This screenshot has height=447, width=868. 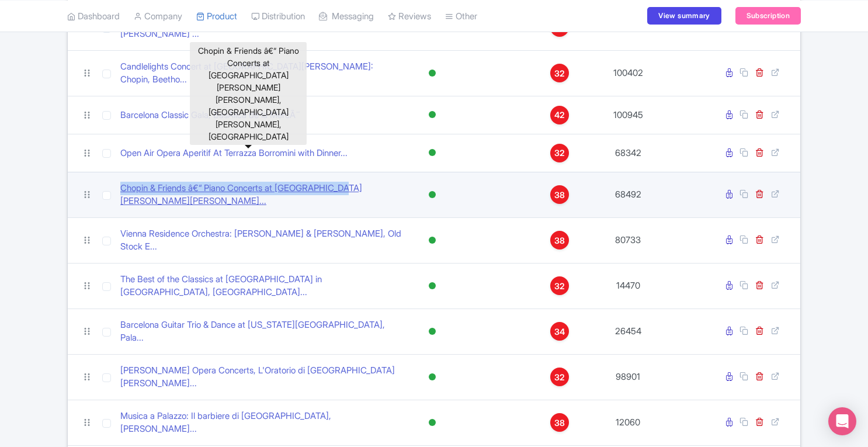 I want to click on a: 34, so click(x=560, y=331).